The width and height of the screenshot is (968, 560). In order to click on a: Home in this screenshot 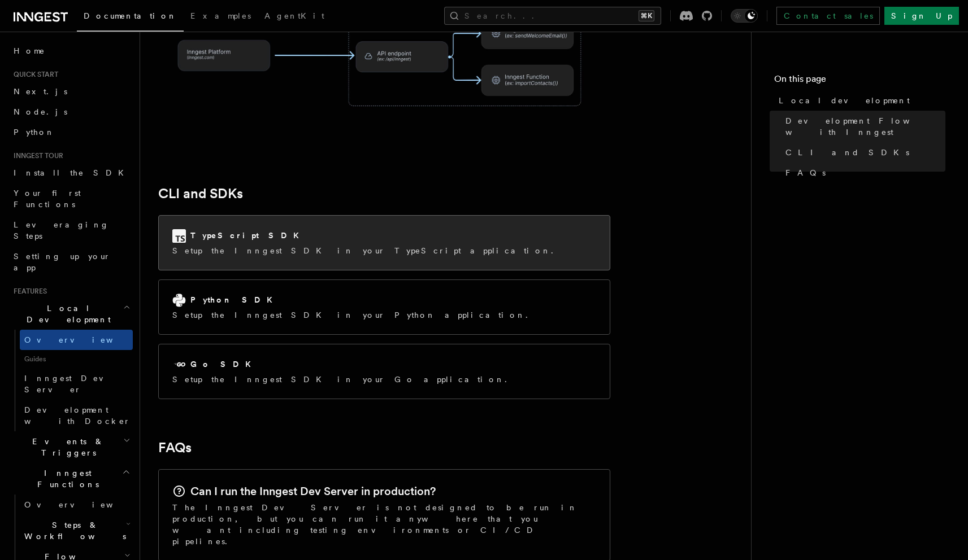, I will do `click(70, 51)`.